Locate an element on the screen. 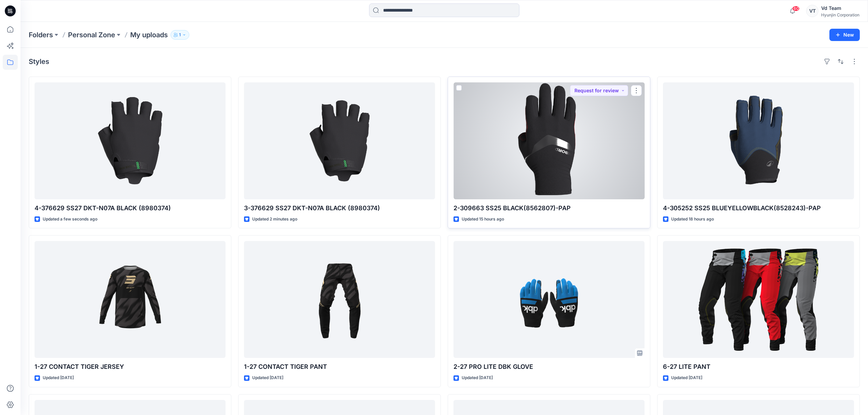 The image size is (868, 415). p: Personal Zone is located at coordinates (92, 35).